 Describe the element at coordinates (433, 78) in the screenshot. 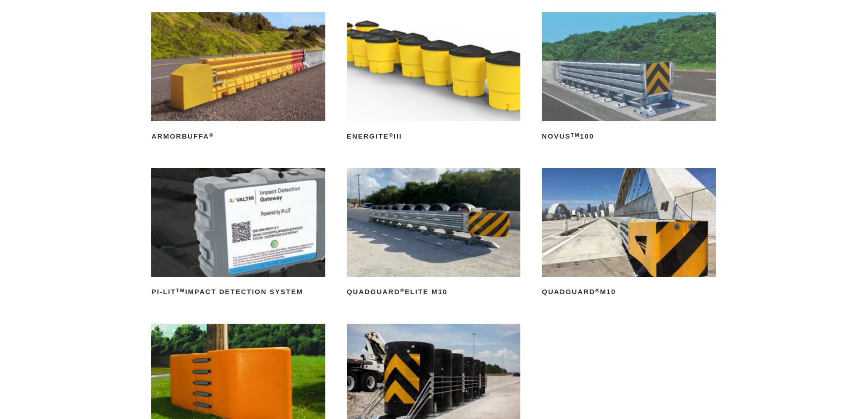

I see `a: ENERGITE®III` at that location.